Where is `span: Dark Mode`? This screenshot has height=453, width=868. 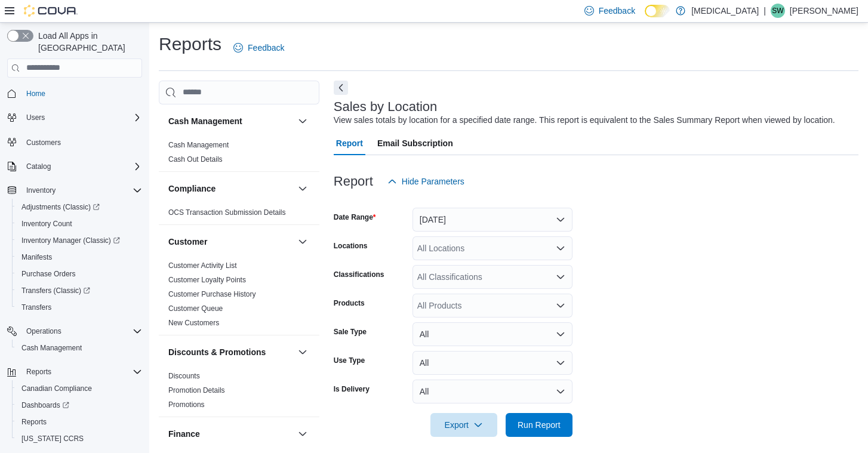
span: Dark Mode is located at coordinates (645, 17).